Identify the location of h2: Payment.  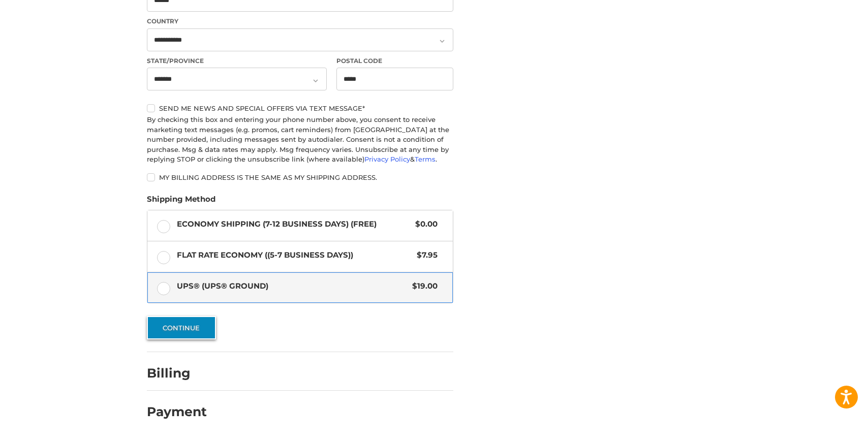
(177, 412).